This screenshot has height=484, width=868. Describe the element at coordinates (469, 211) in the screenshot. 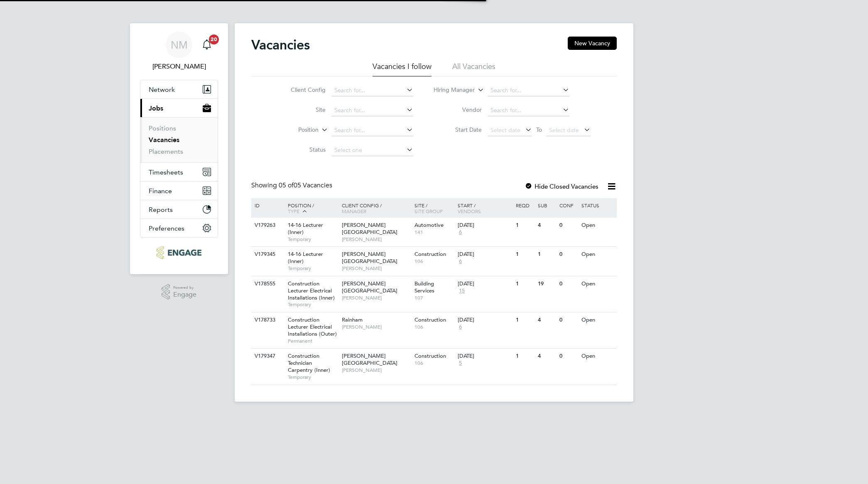

I see `span: Vendors` at that location.